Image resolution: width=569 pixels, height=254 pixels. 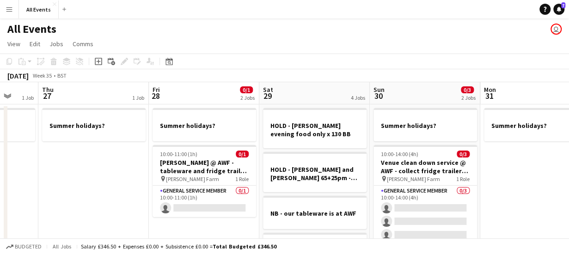 What do you see at coordinates (558, 9) in the screenshot?
I see `a: 7` at bounding box center [558, 9].